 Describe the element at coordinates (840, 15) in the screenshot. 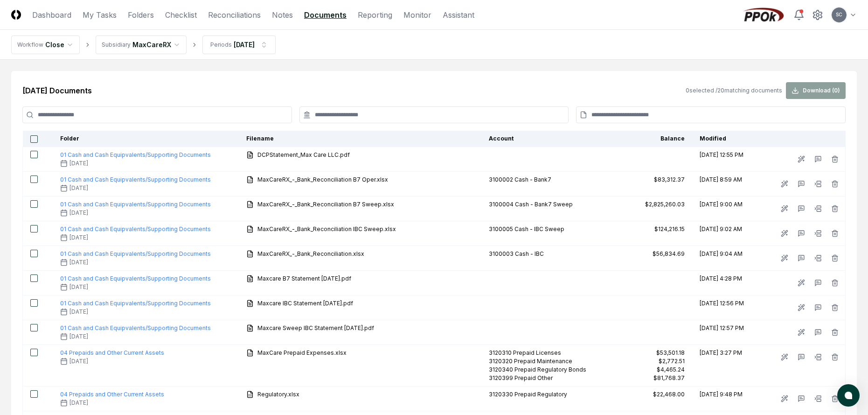

I see `button: SC` at that location.